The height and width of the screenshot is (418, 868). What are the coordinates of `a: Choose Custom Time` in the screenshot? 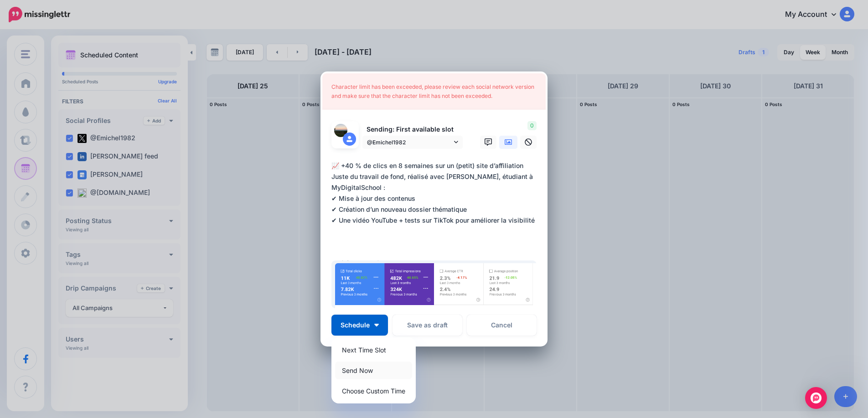 It's located at (373, 391).